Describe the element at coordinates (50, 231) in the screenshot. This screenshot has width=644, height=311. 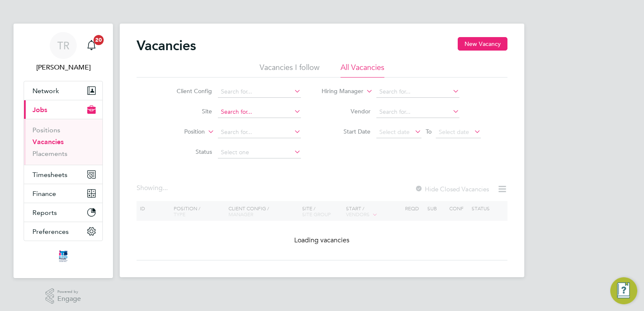
I see `span: Preferences` at that location.